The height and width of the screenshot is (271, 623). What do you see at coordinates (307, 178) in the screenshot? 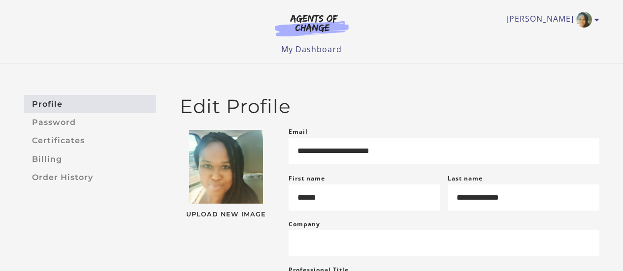
I see `label: First name` at bounding box center [307, 178].